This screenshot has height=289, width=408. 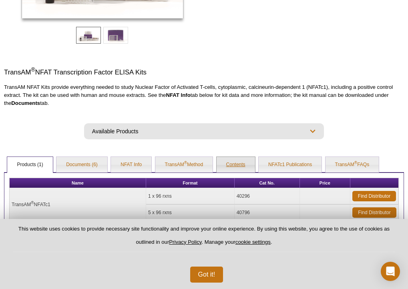 I want to click on button: Got it!, so click(x=206, y=274).